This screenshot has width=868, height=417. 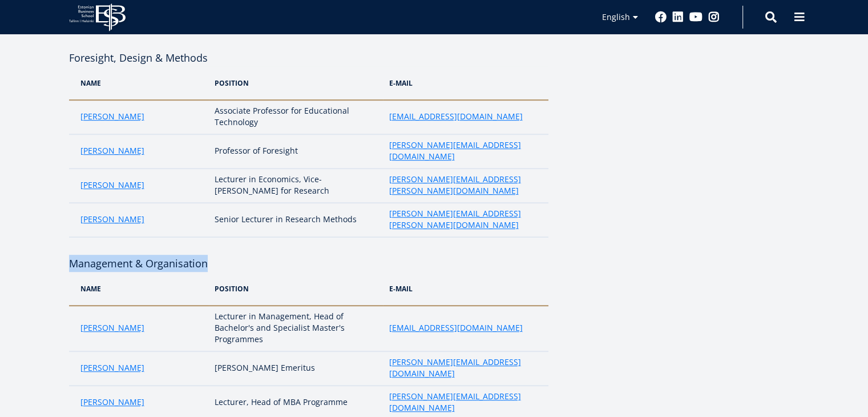 What do you see at coordinates (714, 17) in the screenshot?
I see `a: Instagram` at bounding box center [714, 17].